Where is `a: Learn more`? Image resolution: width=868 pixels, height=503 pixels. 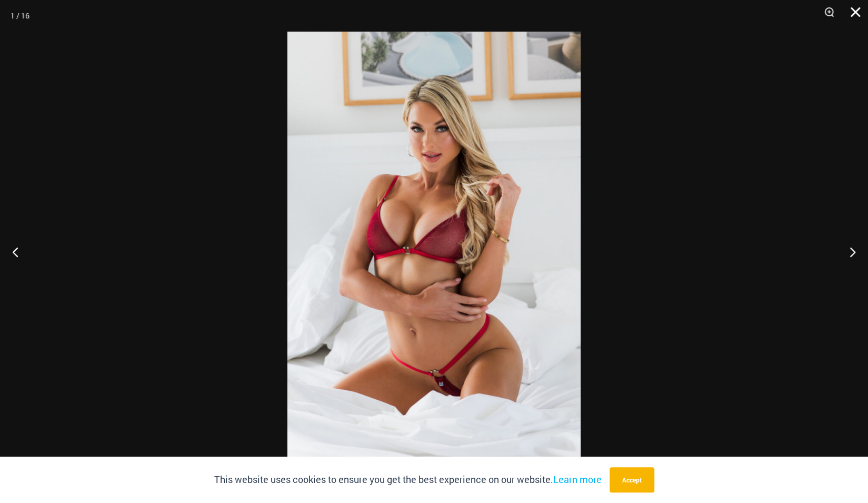
a: Learn more is located at coordinates (578, 479).